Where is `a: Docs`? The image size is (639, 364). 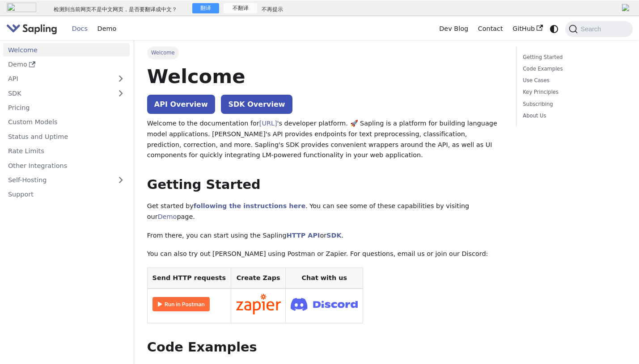 a: Docs is located at coordinates (80, 28).